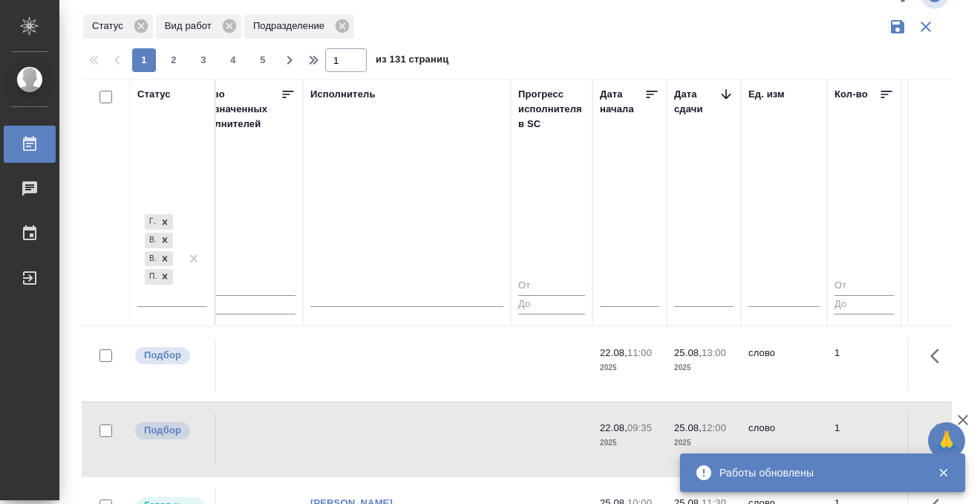 This screenshot has height=504, width=980. I want to click on span: 4, so click(233, 60).